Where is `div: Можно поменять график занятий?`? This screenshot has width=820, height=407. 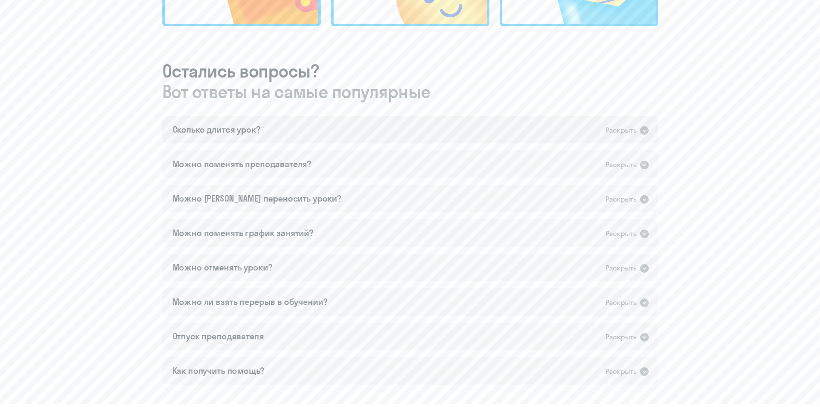 div: Можно поменять график занятий? is located at coordinates (243, 233).